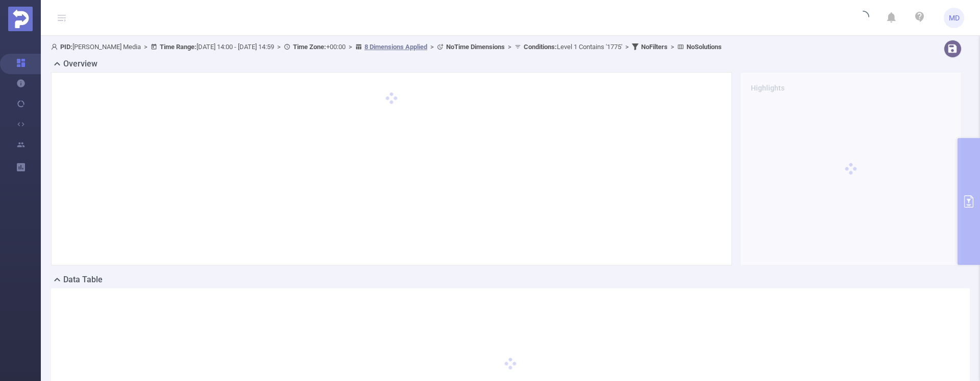 This screenshot has width=980, height=381. What do you see at coordinates (954, 18) in the screenshot?
I see `span: MD` at bounding box center [954, 18].